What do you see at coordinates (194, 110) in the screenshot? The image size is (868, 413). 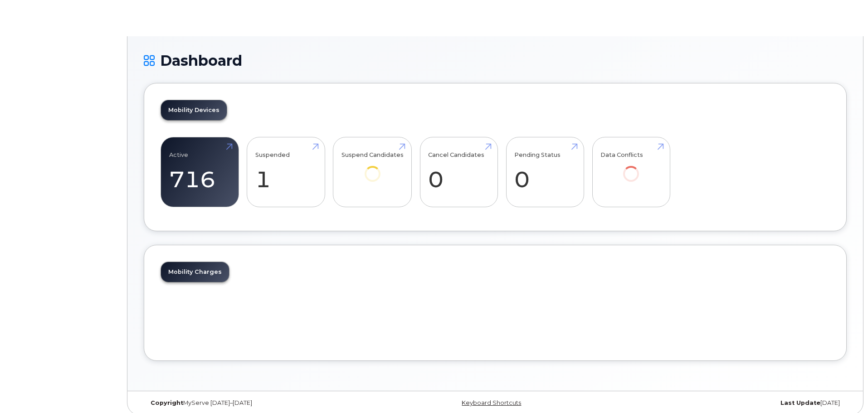 I see `a: Mobility Devices` at bounding box center [194, 110].